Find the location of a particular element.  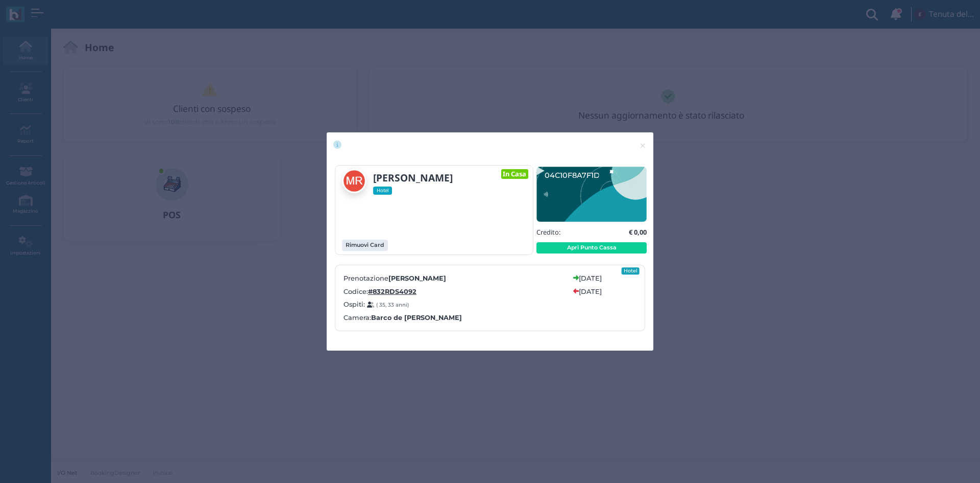

h5: Credito: is located at coordinates (549, 232).